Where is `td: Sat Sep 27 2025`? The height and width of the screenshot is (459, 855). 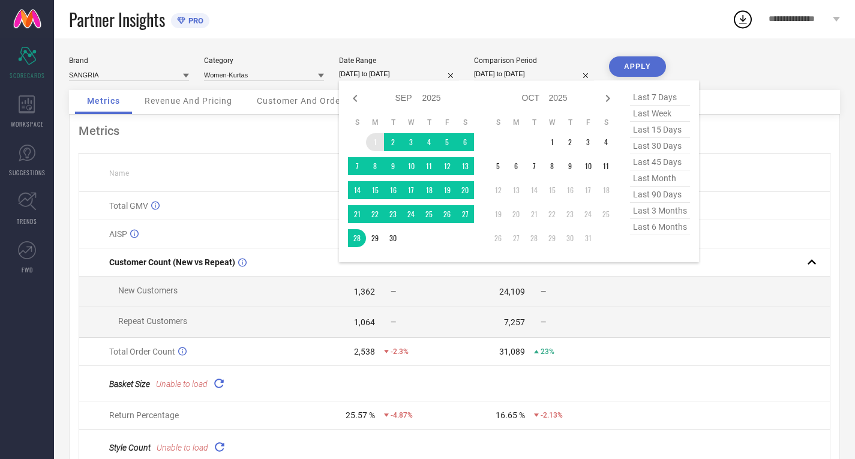
td: Sat Sep 27 2025 is located at coordinates (465, 214).